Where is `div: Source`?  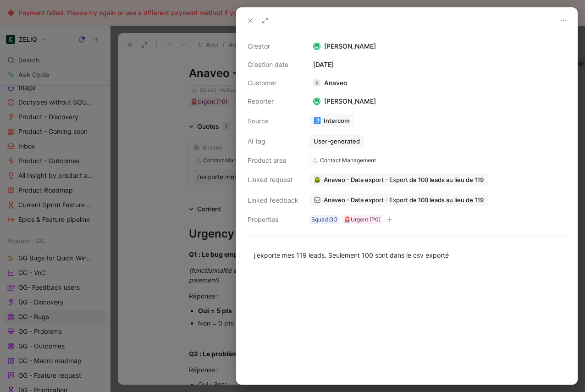 div: Source is located at coordinates (273, 121).